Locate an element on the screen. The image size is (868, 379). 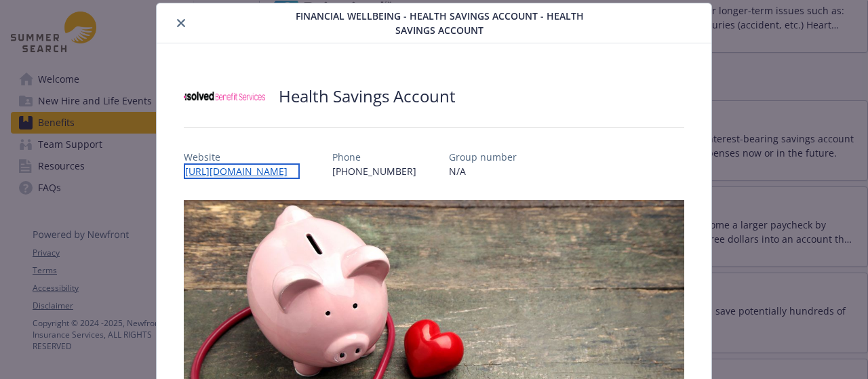
p: N/A is located at coordinates (483, 171).